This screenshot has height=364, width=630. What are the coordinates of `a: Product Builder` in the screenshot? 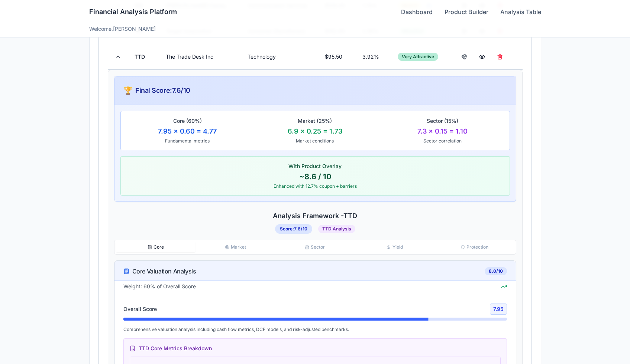 It's located at (467, 12).